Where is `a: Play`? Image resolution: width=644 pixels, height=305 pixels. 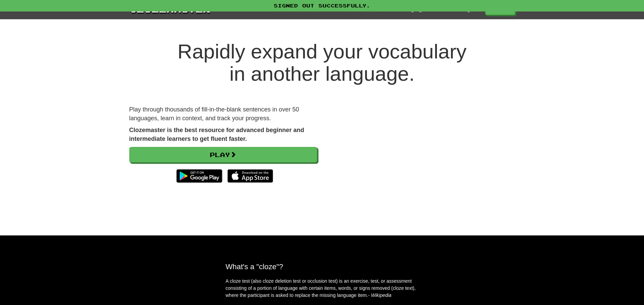 a: Play is located at coordinates (223, 155).